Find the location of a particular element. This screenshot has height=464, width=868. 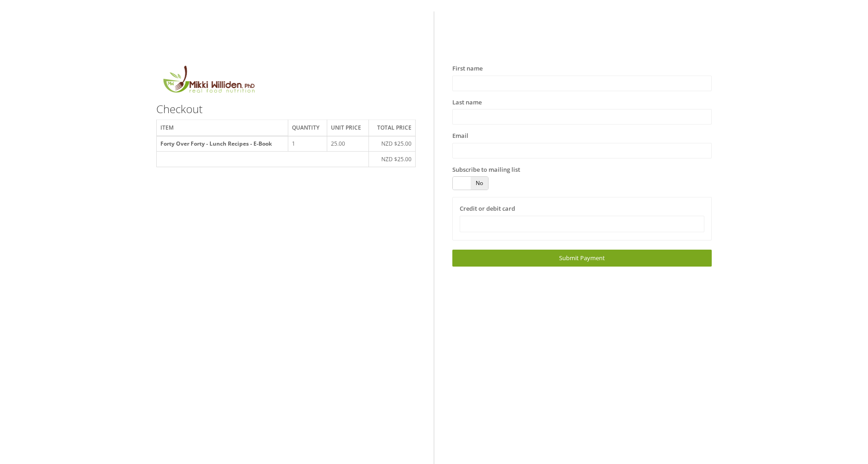

th: Unit price is located at coordinates (348, 128).